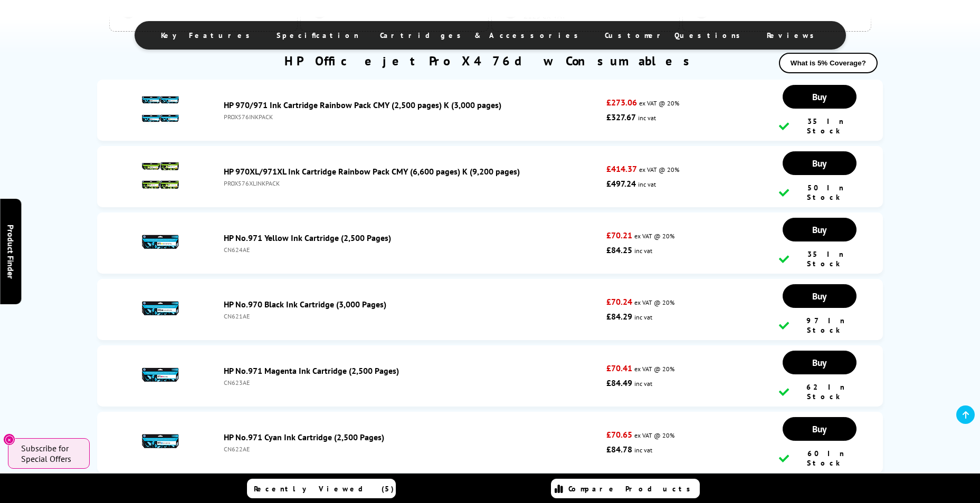 Image resolution: width=980 pixels, height=503 pixels. I want to click on img: HP No.971 Cyan Ink Cartridge (2,500 Pages), so click(160, 441).